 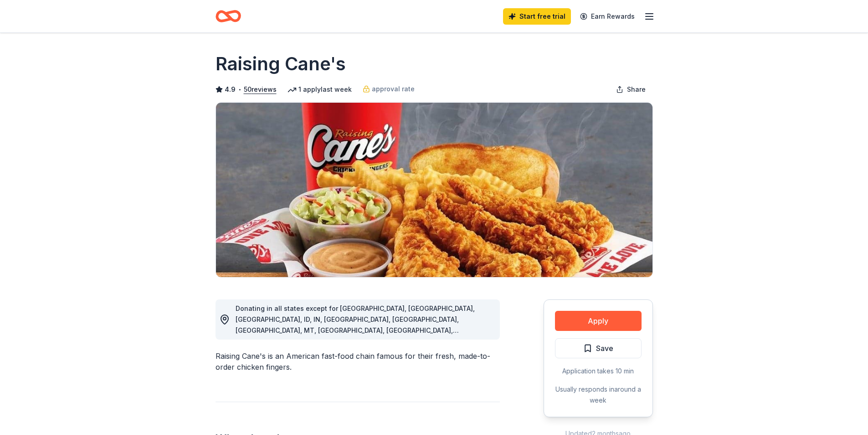 I want to click on a: Earn Rewards, so click(x=608, y=16).